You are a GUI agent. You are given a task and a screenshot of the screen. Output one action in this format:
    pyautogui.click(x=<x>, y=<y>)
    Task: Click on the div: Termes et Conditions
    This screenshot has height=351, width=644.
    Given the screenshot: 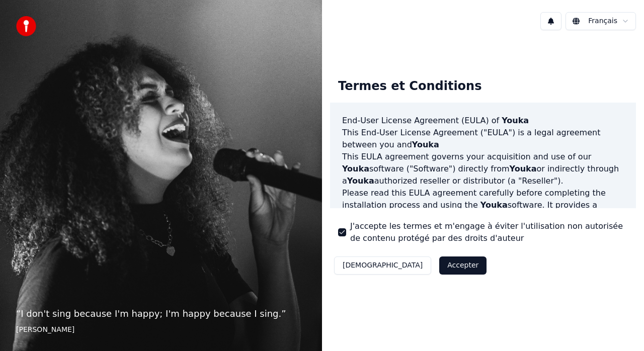 What is the action you would take?
    pyautogui.click(x=410, y=86)
    